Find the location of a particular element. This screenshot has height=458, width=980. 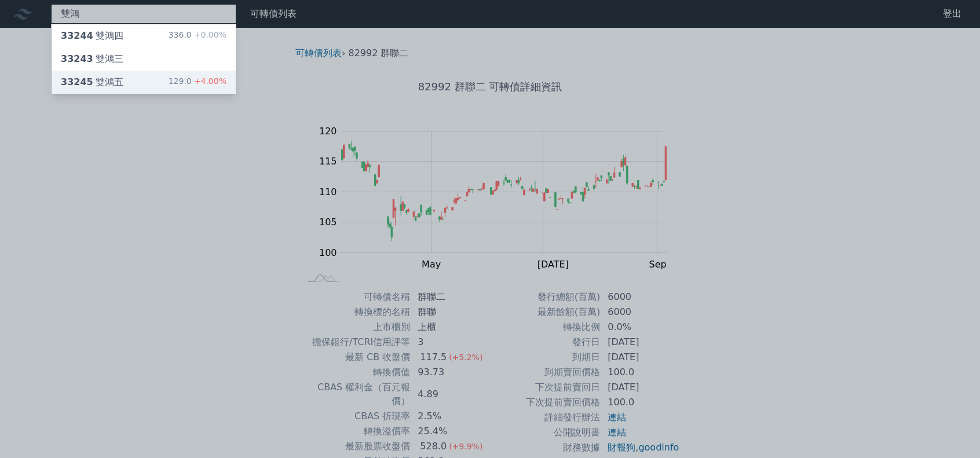

div: 雙鴻三 is located at coordinates (92, 59).